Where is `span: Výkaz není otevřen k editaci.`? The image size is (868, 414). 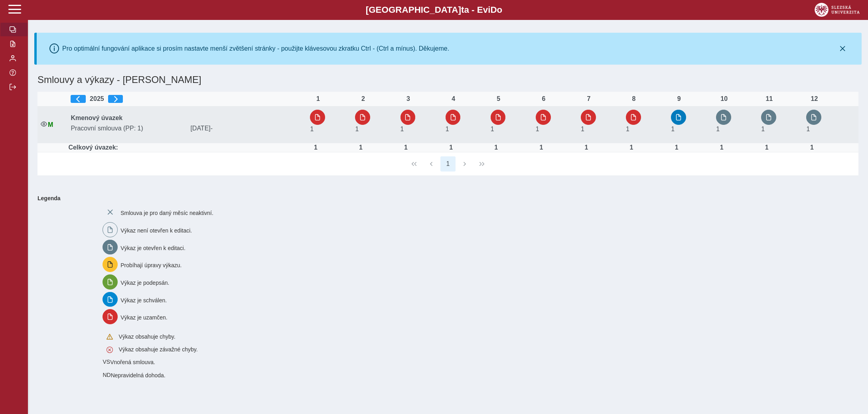 span: Výkaz není otevřen k editaci. is located at coordinates (156, 231).